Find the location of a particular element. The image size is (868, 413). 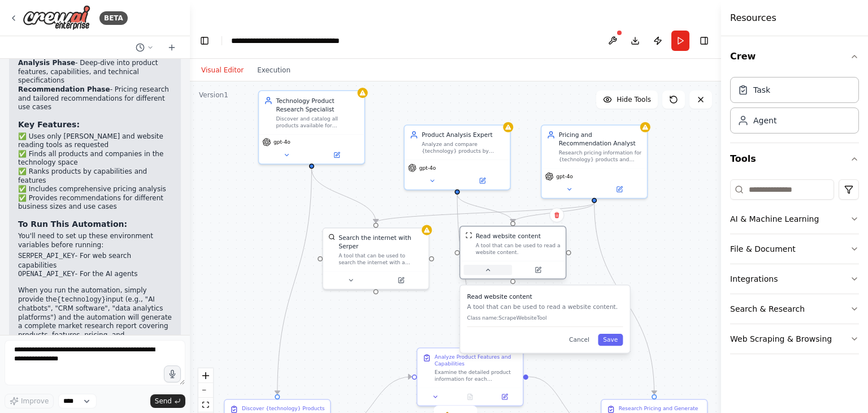

button: Hide right sidebar is located at coordinates (704, 41).